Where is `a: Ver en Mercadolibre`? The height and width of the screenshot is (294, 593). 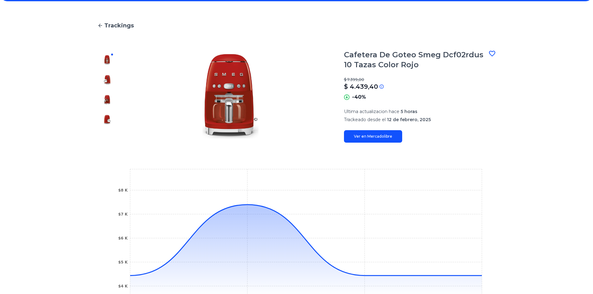 a: Ver en Mercadolibre is located at coordinates (373, 136).